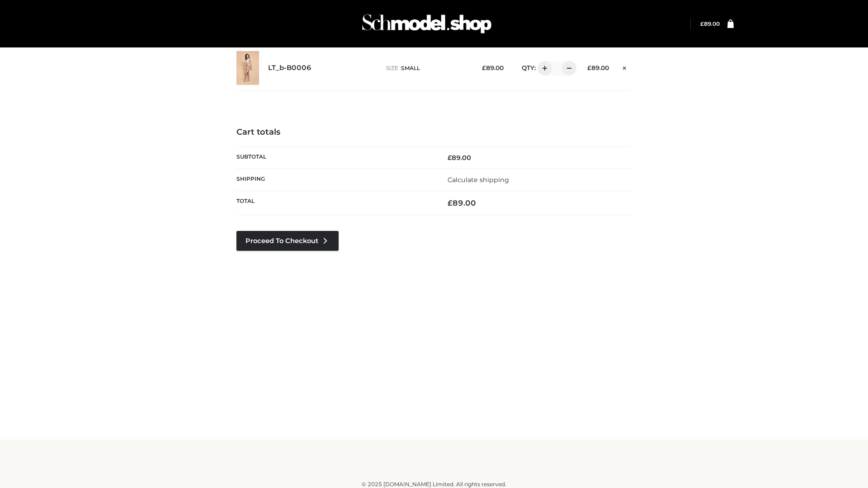  What do you see at coordinates (288, 241) in the screenshot?
I see `a: Proceed to Checkout` at bounding box center [288, 241].